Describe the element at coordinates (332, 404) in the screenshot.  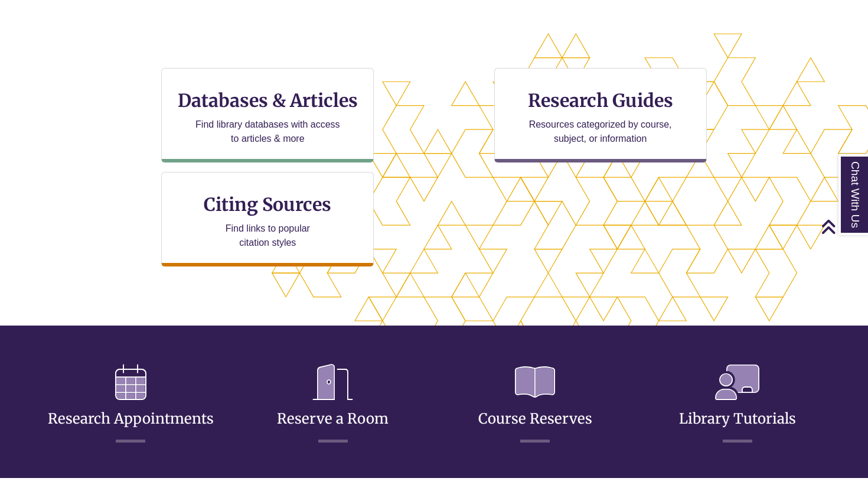
I see `a: Reserve a Room` at that location.